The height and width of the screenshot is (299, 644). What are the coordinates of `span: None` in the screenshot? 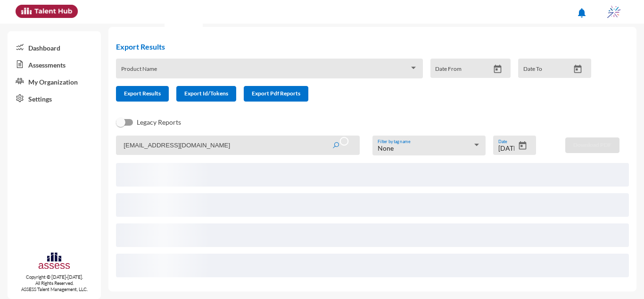 It's located at (386, 148).